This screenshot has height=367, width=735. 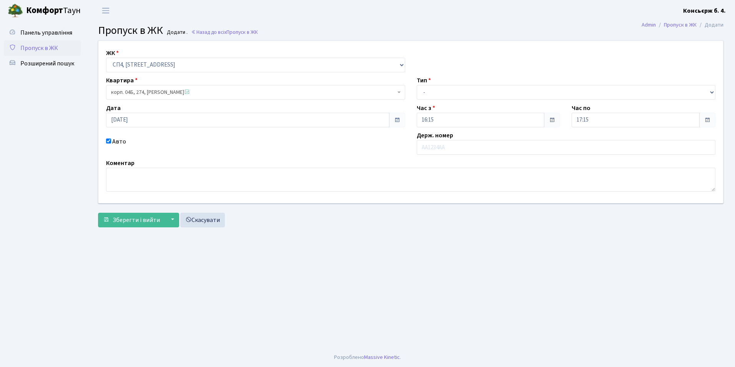 What do you see at coordinates (119, 141) in the screenshot?
I see `label: Авто` at bounding box center [119, 141].